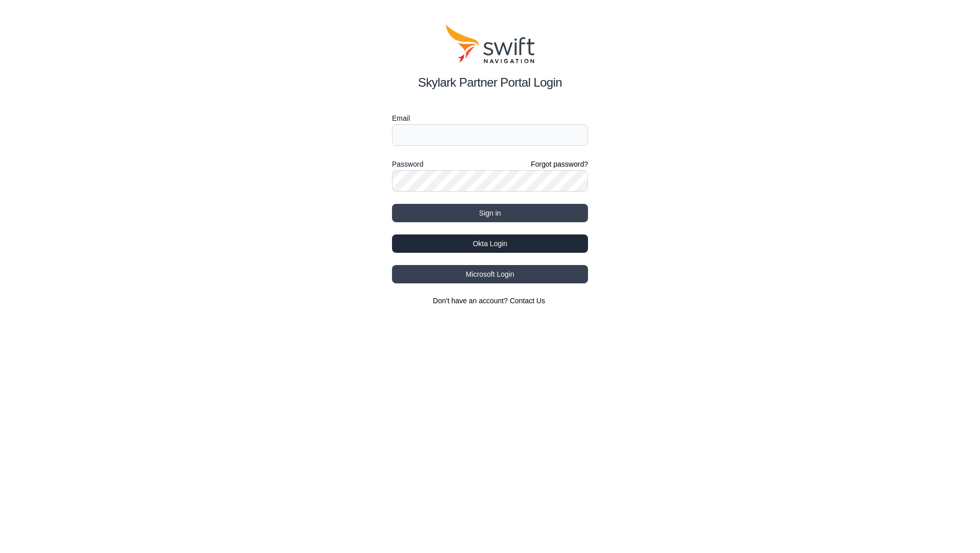 The height and width of the screenshot is (553, 980). I want to click on label: Password, so click(407, 164).